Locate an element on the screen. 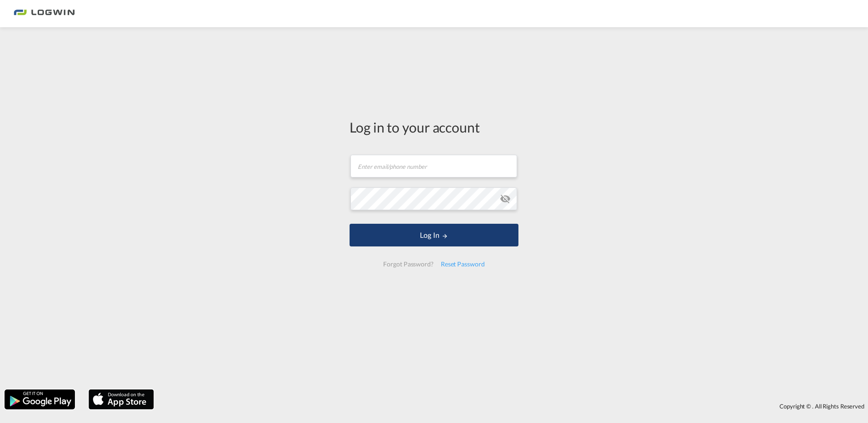  div: Copyright © . All Rights Reserved is located at coordinates (513, 407).